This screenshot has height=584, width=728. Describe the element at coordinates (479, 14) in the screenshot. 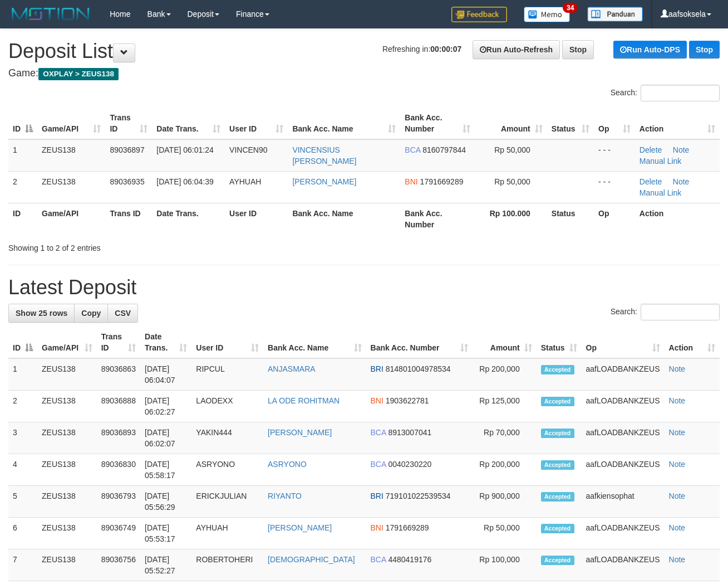

I see `img: Feedback.jpg` at that location.